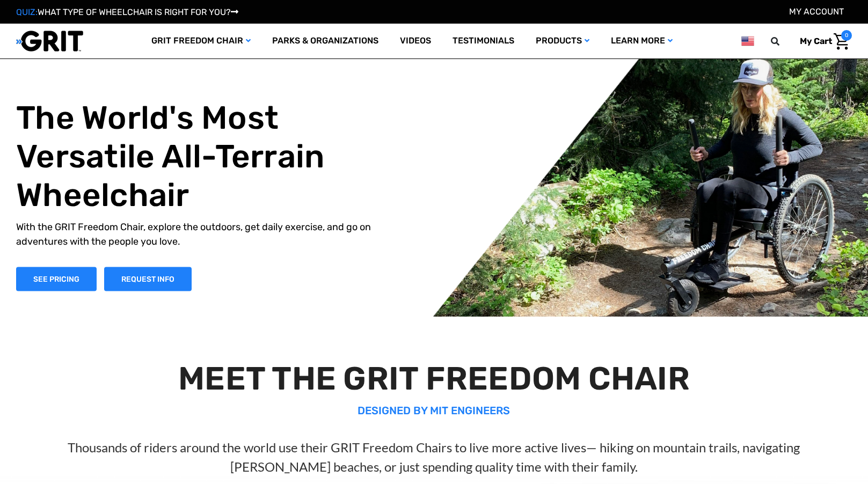  What do you see at coordinates (416, 41) in the screenshot?
I see `a: Videos` at bounding box center [416, 41].